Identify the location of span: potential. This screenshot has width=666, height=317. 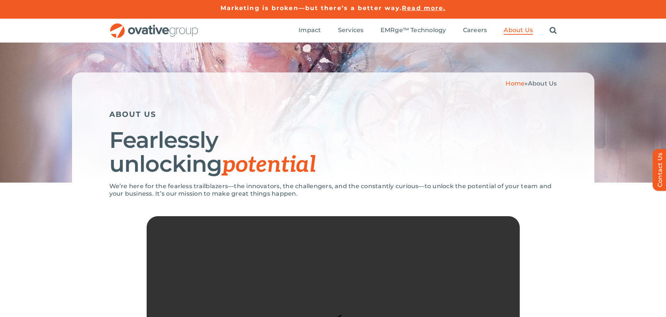
(269, 165).